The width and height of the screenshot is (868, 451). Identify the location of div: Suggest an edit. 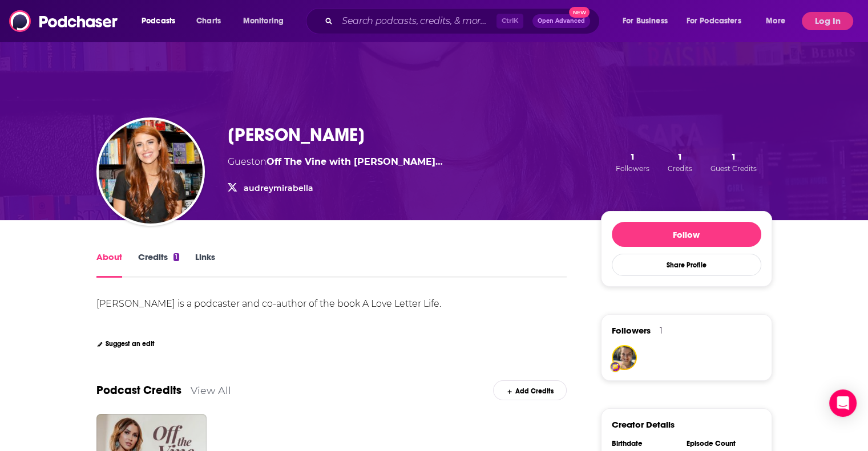
(126, 344).